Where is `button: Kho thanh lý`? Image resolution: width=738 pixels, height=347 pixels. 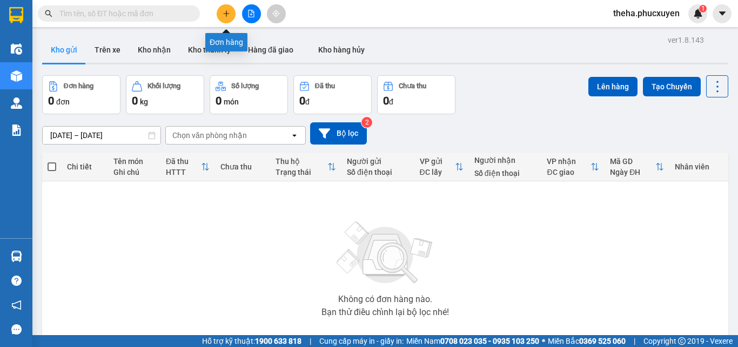
button: Kho thanh lý is located at coordinates (209, 50).